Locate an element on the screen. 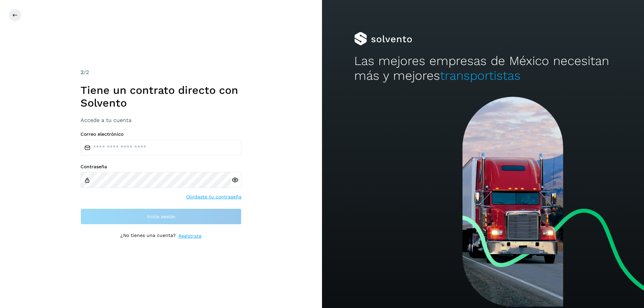 The height and width of the screenshot is (308, 644). div: /2 is located at coordinates (161, 72).